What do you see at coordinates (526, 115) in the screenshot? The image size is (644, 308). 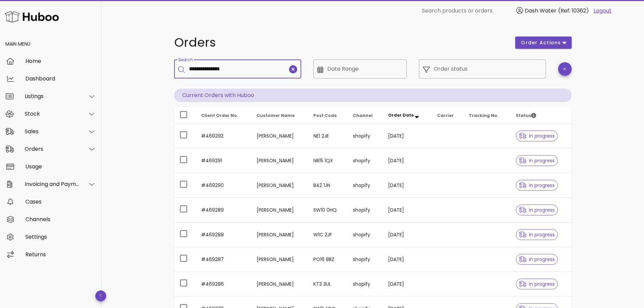 I see `span: Status` at bounding box center [526, 115].